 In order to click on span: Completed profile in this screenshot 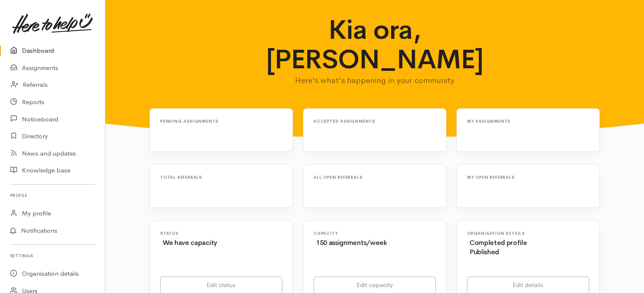, I will do `click(498, 242)`.